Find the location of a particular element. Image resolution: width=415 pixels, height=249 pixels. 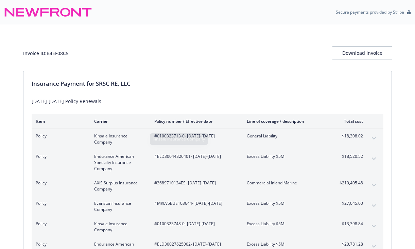

span: AXIS Surplus Insurance Company is located at coordinates (119, 186).